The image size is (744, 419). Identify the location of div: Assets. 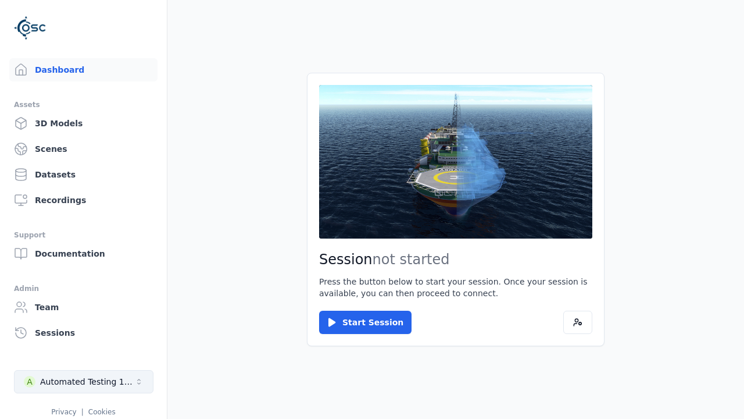
(83, 105).